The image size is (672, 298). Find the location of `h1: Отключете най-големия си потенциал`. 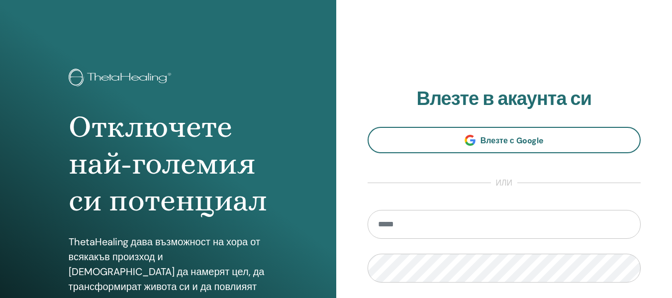

h1: Отключете най-големия си потенциал is located at coordinates (168, 164).